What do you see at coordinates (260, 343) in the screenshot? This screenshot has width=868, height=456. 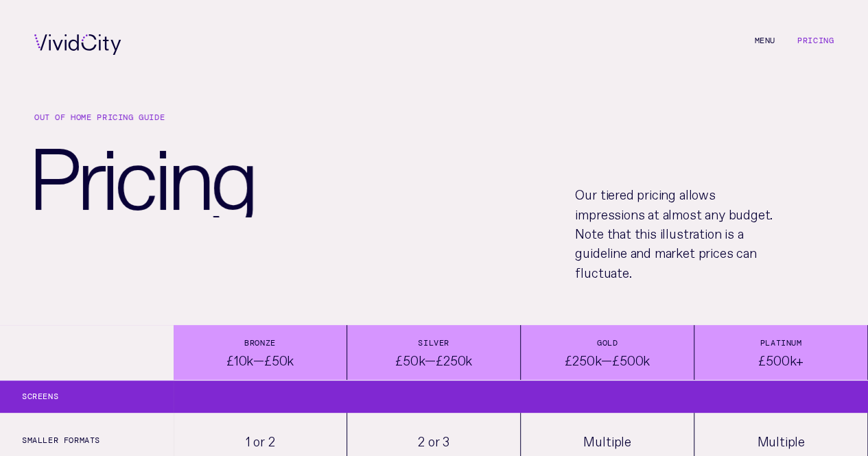 I see `div: Bronze` at bounding box center [260, 343].